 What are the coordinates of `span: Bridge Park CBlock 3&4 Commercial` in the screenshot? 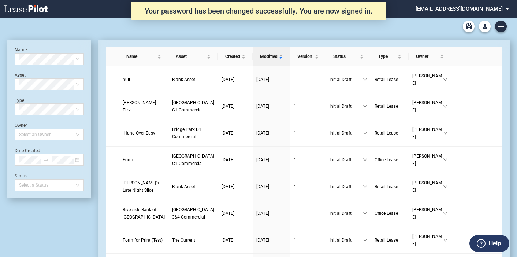 It's located at (193, 213).